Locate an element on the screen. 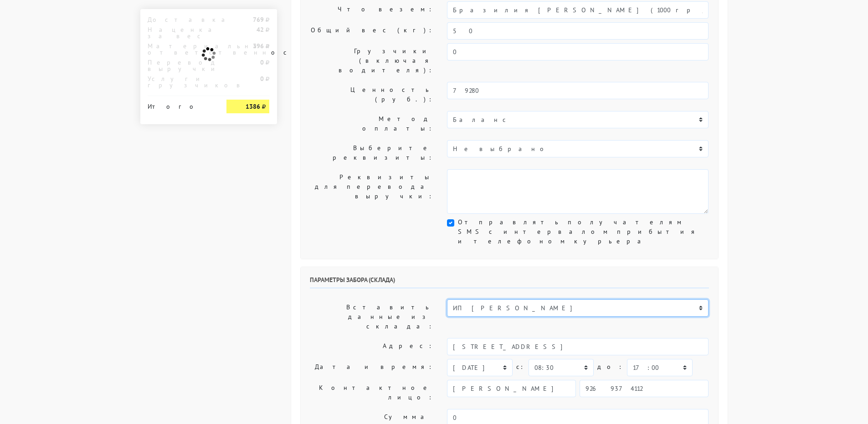 The image size is (868, 424). label: c: is located at coordinates (520, 367).